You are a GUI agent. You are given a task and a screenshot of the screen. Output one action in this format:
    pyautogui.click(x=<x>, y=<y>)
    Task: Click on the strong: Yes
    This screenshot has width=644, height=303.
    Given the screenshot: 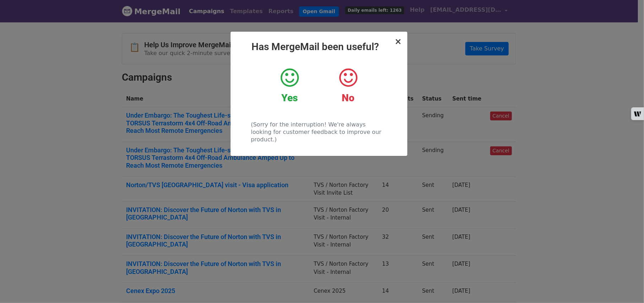 What is the action you would take?
    pyautogui.click(x=290, y=98)
    